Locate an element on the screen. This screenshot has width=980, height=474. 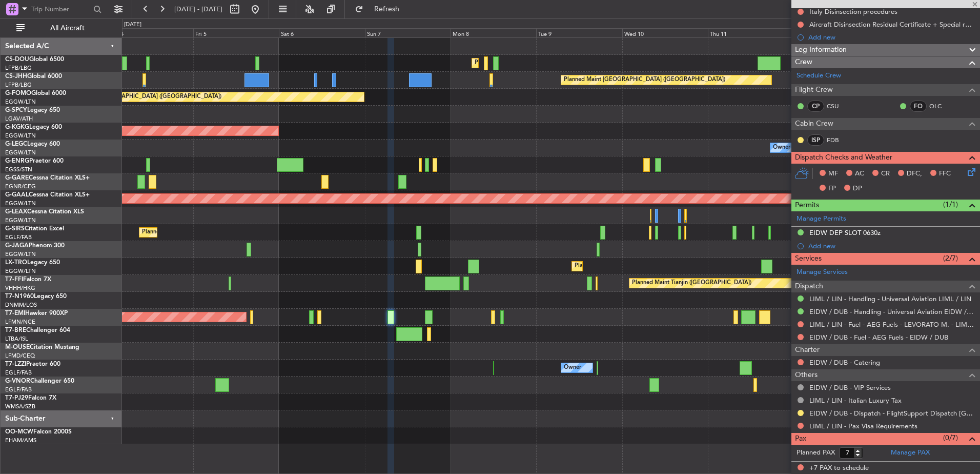
a: EIDW / DUB - VIP Services is located at coordinates (850, 387).